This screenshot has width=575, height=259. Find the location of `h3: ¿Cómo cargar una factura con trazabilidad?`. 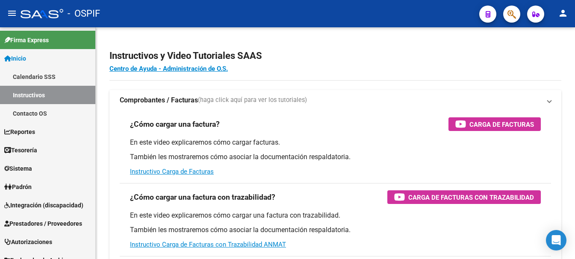

h3: ¿Cómo cargar una factura con trazabilidad? is located at coordinates (202, 197).